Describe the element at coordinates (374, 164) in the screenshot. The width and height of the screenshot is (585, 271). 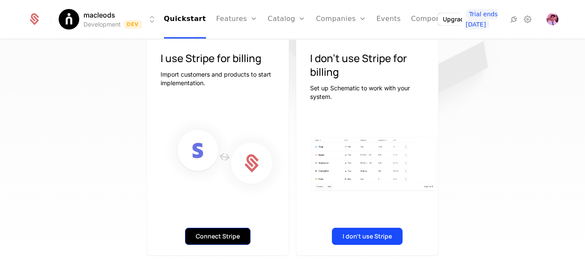
I see `img: Plan table` at that location.